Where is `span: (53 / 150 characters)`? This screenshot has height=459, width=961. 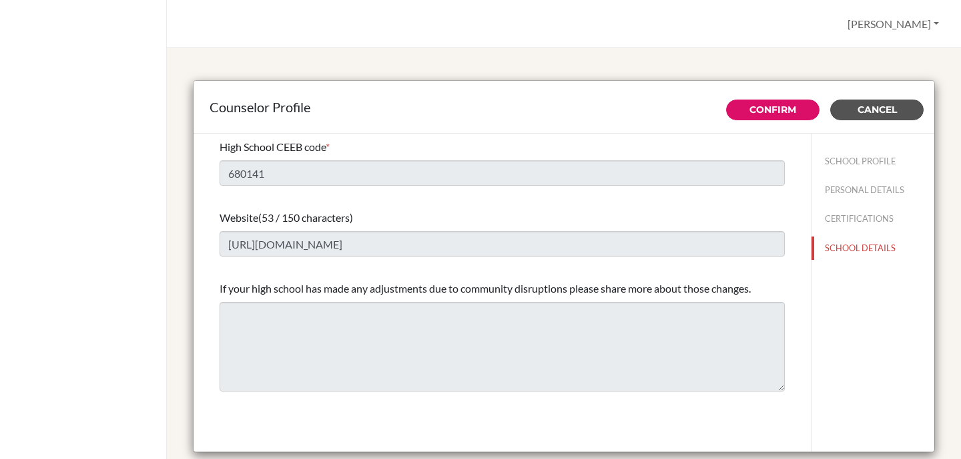
span: (53 / 150 characters) is located at coordinates (306, 217).